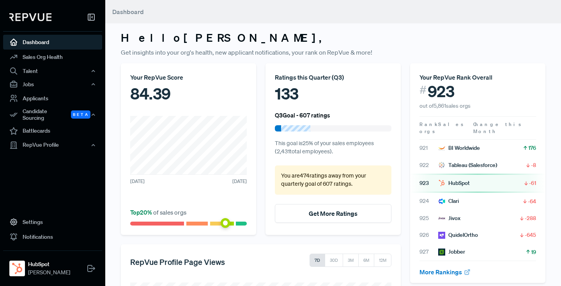 The height and width of the screenshot is (286, 561). What do you see at coordinates (53, 115) in the screenshot?
I see `div: Candidate Sourcing` at bounding box center [53, 115].